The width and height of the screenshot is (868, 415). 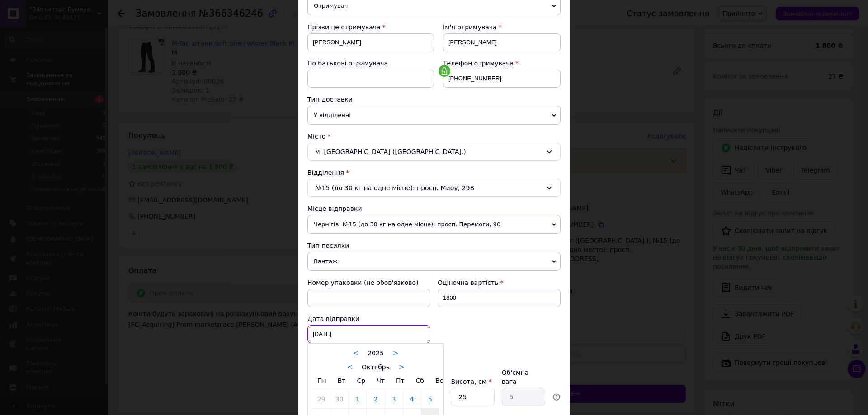 I want to click on a: 30, so click(x=339, y=400).